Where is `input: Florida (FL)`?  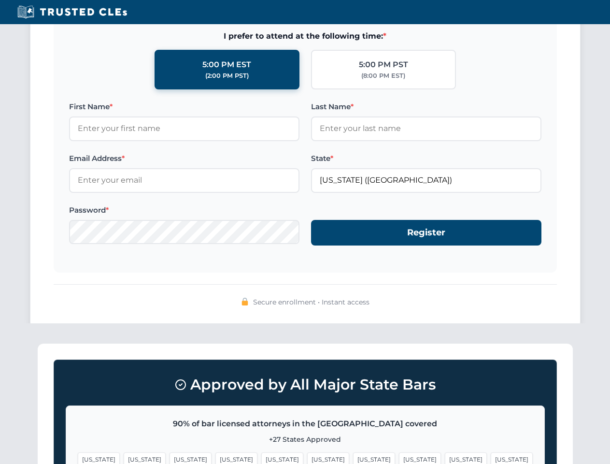
input: Florida (FL) is located at coordinates (426, 180).